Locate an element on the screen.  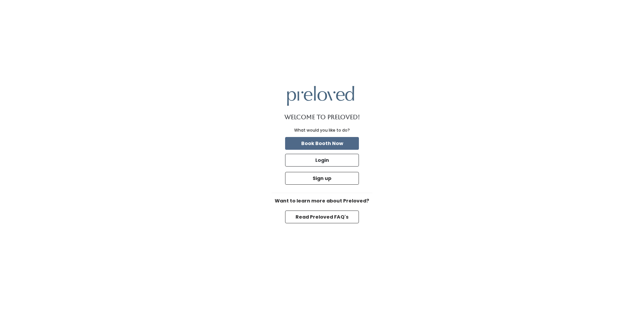
button: Login is located at coordinates (322, 160).